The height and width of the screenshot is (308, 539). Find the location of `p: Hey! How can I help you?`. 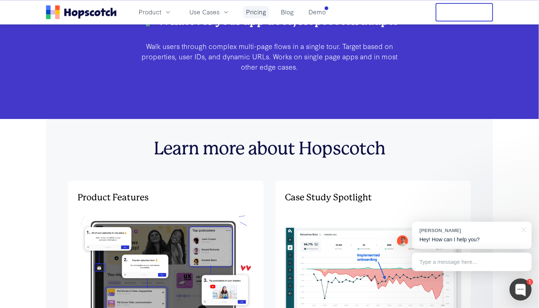

p: Hey! How can I help you? is located at coordinates (472, 239).